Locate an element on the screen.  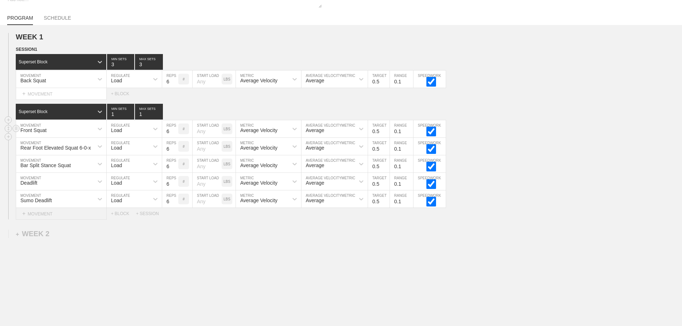
div: Back Squat is located at coordinates (33, 81).